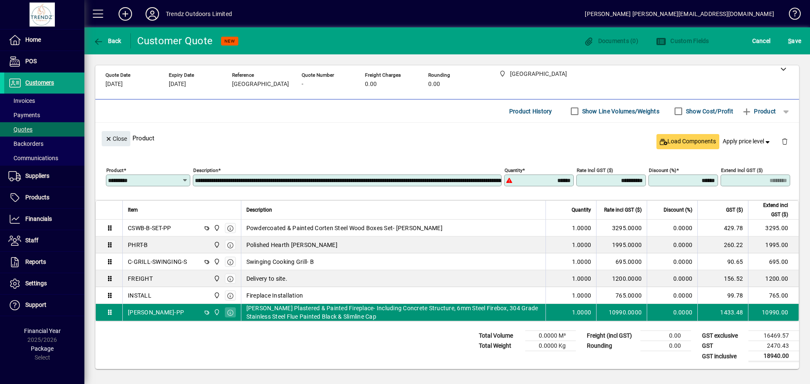 The height and width of the screenshot is (384, 810). What do you see at coordinates (259, 210) in the screenshot?
I see `span: Description` at bounding box center [259, 210].